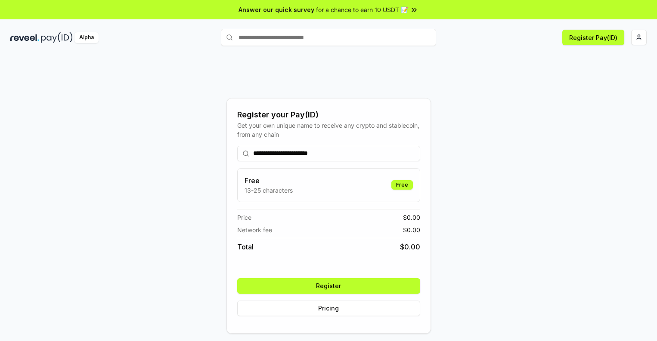  What do you see at coordinates (87, 37) in the screenshot?
I see `div: Alpha` at bounding box center [87, 37].